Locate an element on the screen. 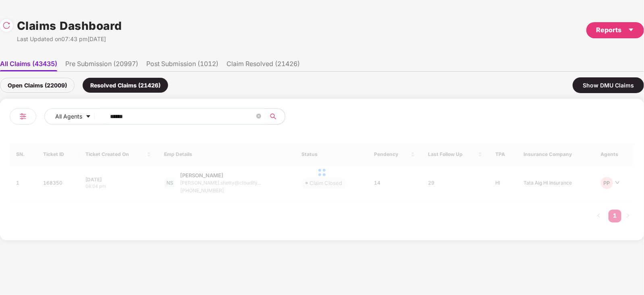 This screenshot has height=295, width=644. div: Resolved Claims (21426) is located at coordinates (125, 85).